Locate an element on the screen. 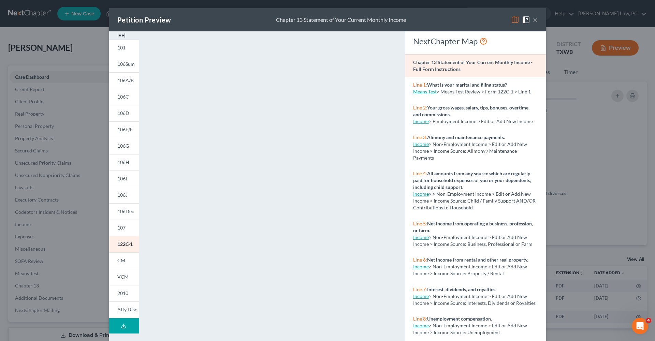 The height and width of the screenshot is (341, 655). strong: Unemployment compensation. is located at coordinates (460, 319).